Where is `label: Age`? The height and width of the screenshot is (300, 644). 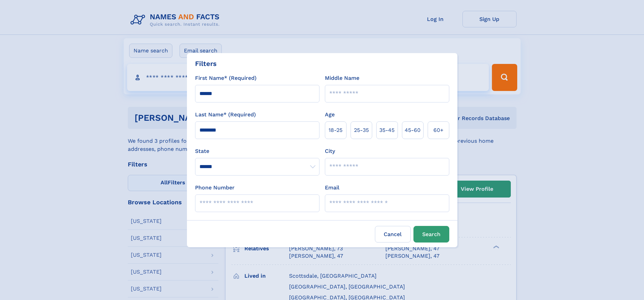 label: Age is located at coordinates (330, 115).